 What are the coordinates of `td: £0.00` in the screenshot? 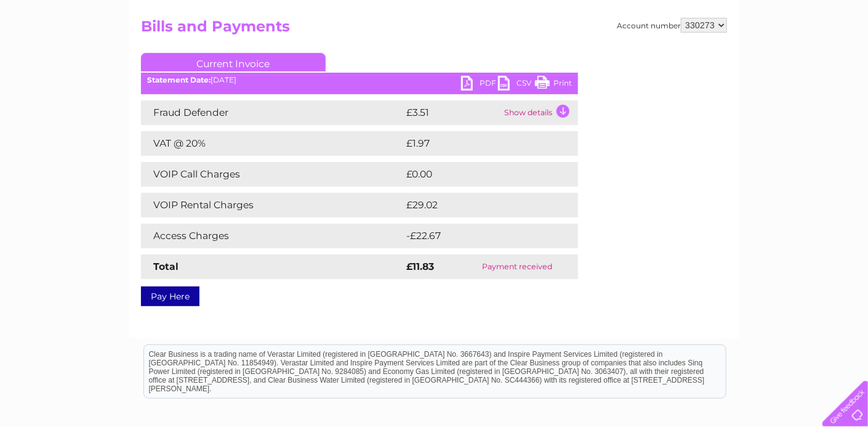 It's located at (476, 174).